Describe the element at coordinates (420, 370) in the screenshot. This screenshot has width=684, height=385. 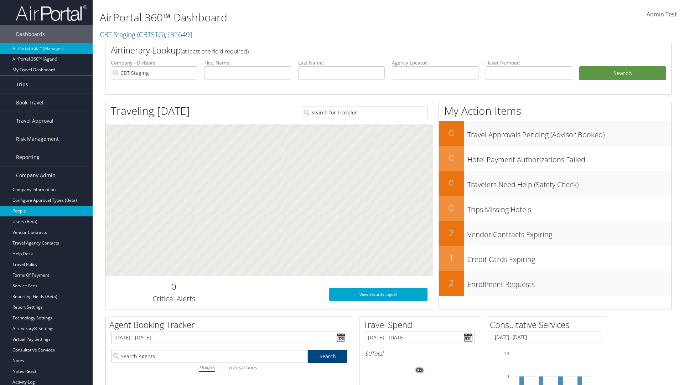
I see `tspan: 0%` at that location.